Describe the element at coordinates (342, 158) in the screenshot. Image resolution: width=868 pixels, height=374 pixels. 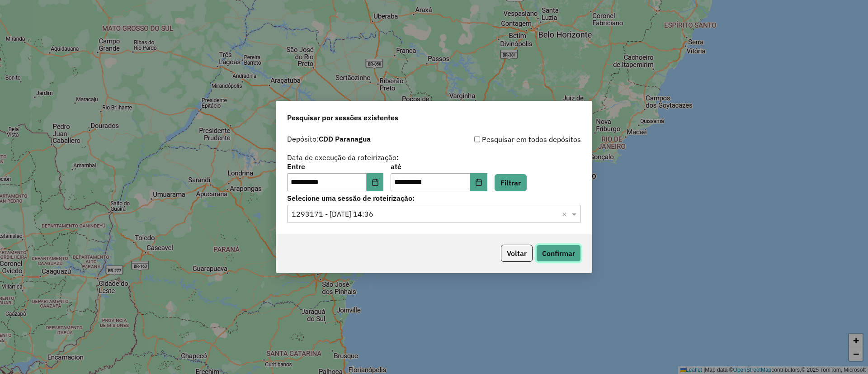
I see `label: Data de execução da roteirização:` at that location.